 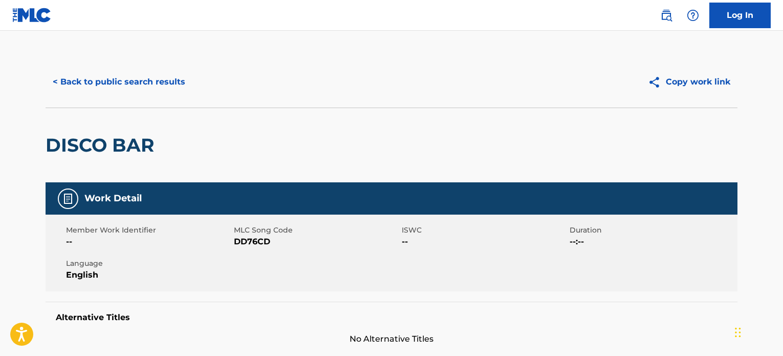 What do you see at coordinates (652, 230) in the screenshot?
I see `span: Duration` at bounding box center [652, 230].